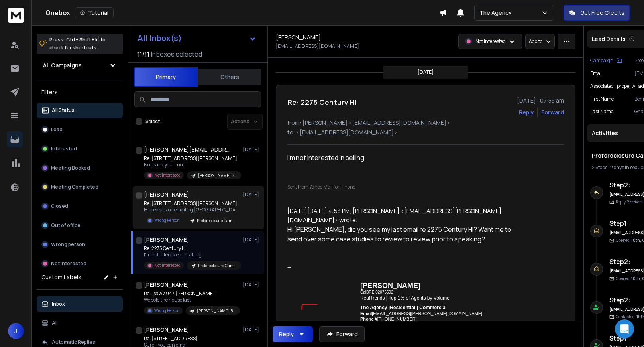 This screenshot has height=347, width=644. What do you see at coordinates (377, 292) in the screenshot?
I see `span: CalBRE 02076692` at bounding box center [377, 292].